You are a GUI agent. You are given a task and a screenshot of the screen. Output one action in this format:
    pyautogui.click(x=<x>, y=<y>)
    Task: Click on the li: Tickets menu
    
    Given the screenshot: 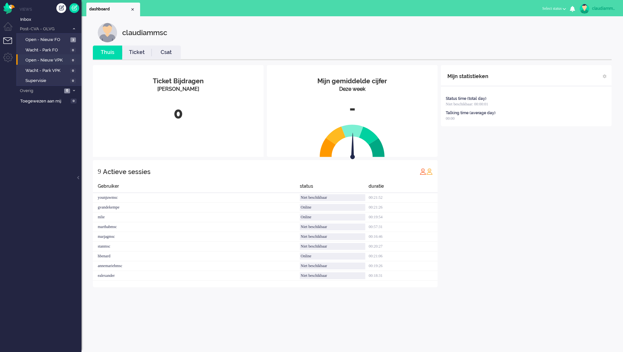 What is the action you would take?
    pyautogui.click(x=10, y=45)
    